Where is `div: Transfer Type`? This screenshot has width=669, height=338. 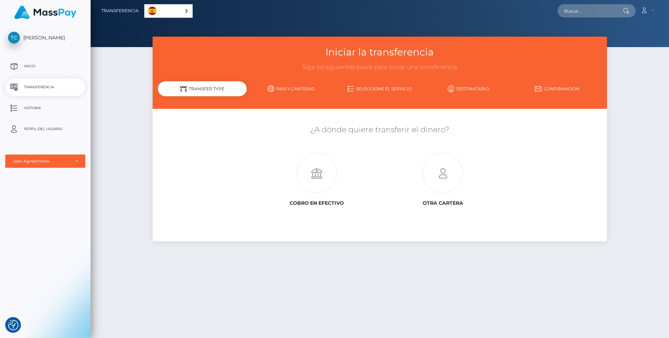 div: Transfer Type is located at coordinates (202, 88).